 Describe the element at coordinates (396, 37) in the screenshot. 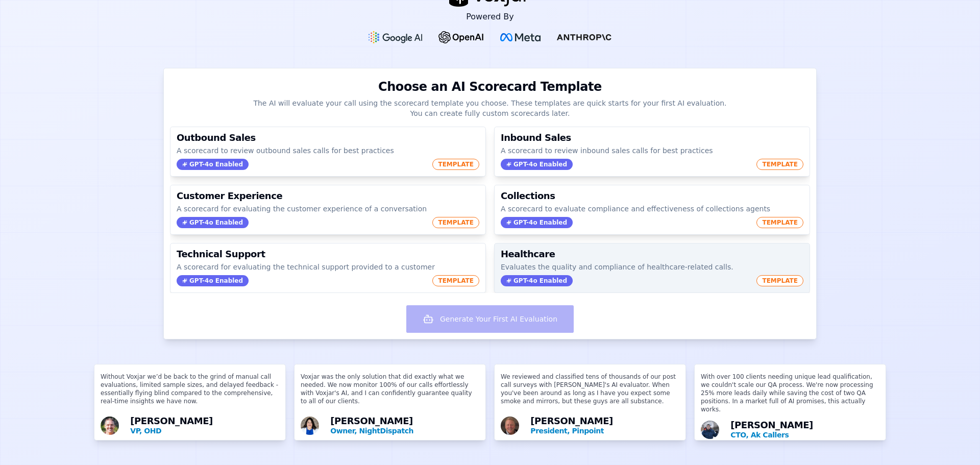

I see `img: Google gemini Logo` at that location.